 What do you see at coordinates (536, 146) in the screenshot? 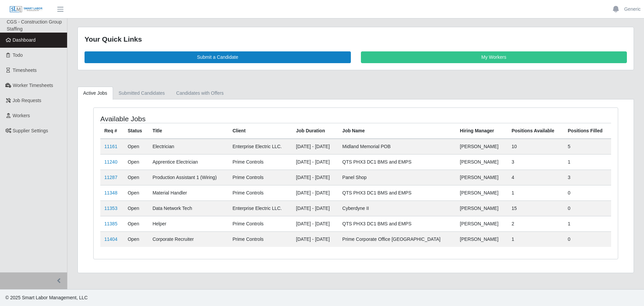
I see `td: 10` at bounding box center [536, 146].